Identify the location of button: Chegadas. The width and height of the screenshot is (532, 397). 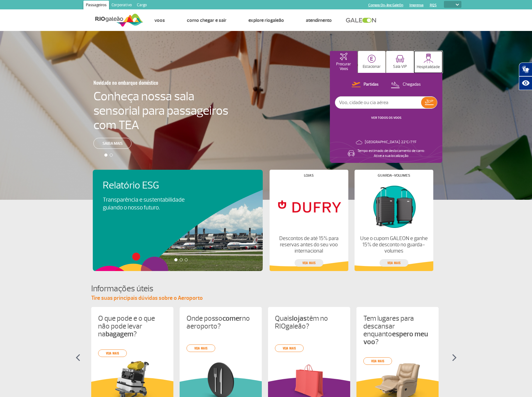
(406, 85).